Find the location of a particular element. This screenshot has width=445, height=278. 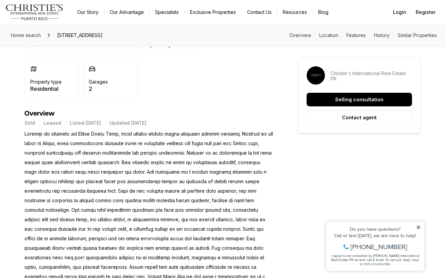

a: Skip to: Location is located at coordinates (329, 35).